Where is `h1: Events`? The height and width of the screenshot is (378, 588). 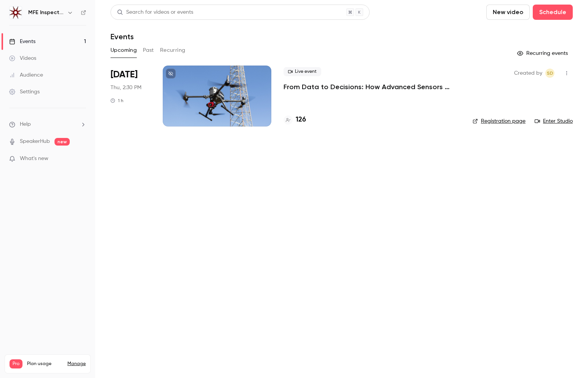
h1: Events is located at coordinates (122, 37).